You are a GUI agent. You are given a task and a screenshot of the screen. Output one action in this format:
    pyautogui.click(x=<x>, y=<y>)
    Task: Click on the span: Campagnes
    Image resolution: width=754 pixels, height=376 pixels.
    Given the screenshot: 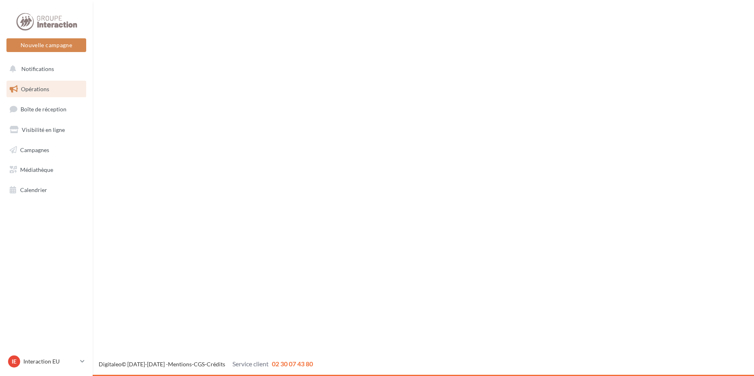 What is the action you would take?
    pyautogui.click(x=35, y=149)
    